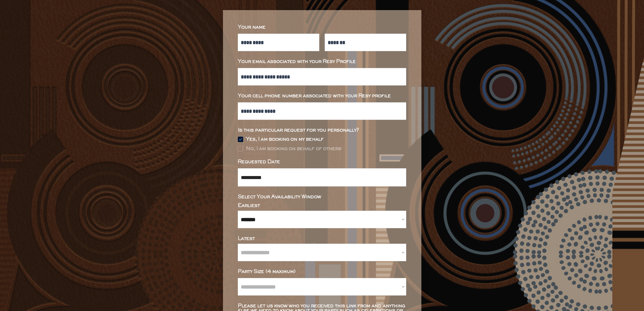 This screenshot has width=644, height=311. What do you see at coordinates (322, 61) in the screenshot?
I see `div: Your email associated with your Resy Profile` at bounding box center [322, 61].